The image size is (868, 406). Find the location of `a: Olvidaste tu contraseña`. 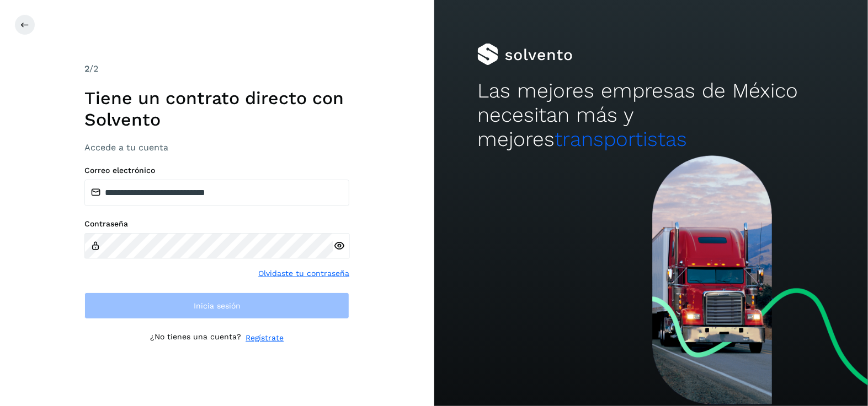

a: Olvidaste tu contraseña is located at coordinates (304, 274).